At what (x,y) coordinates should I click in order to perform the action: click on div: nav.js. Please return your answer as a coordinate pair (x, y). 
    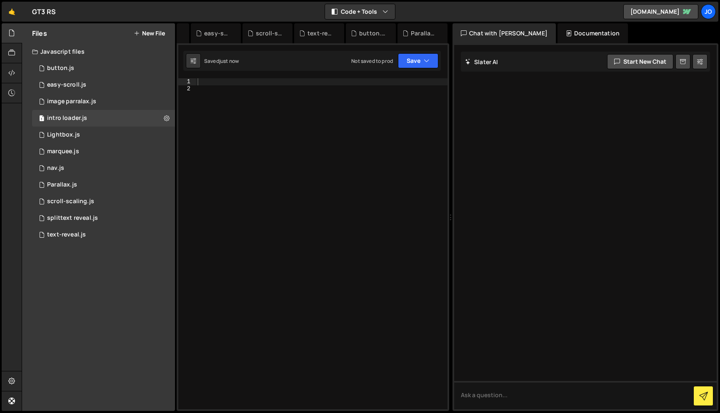
    Looking at the image, I should click on (55, 168).